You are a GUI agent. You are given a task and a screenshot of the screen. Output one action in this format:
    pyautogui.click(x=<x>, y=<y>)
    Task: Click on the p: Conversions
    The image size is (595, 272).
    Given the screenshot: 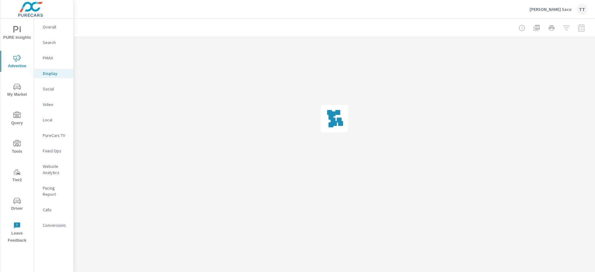 What is the action you would take?
    pyautogui.click(x=55, y=225)
    